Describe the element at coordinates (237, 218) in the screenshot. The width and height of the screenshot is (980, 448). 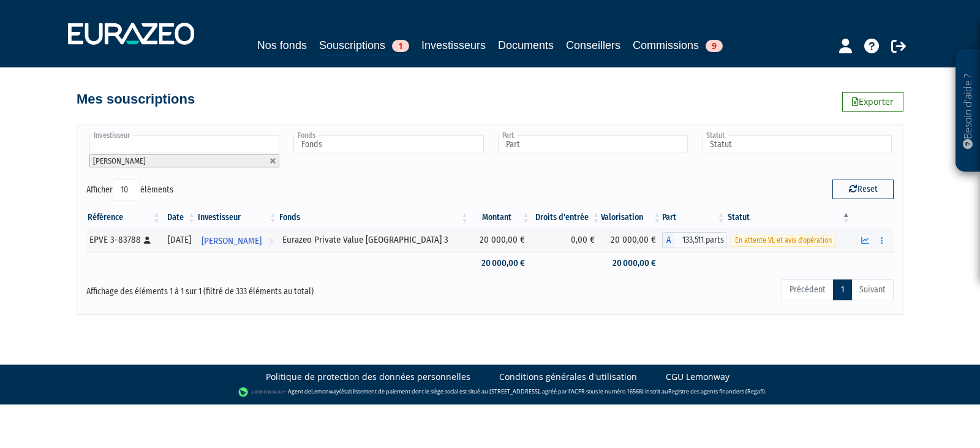
I see `th: Investisseur: activer pour trier la colonne par ordre croissant` at that location.